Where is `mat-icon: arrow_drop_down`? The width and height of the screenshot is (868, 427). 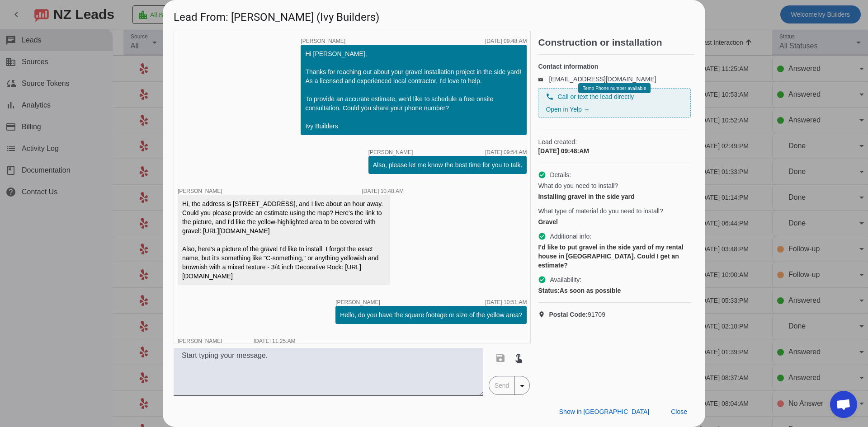
mat-icon: arrow_drop_down is located at coordinates (522, 386).